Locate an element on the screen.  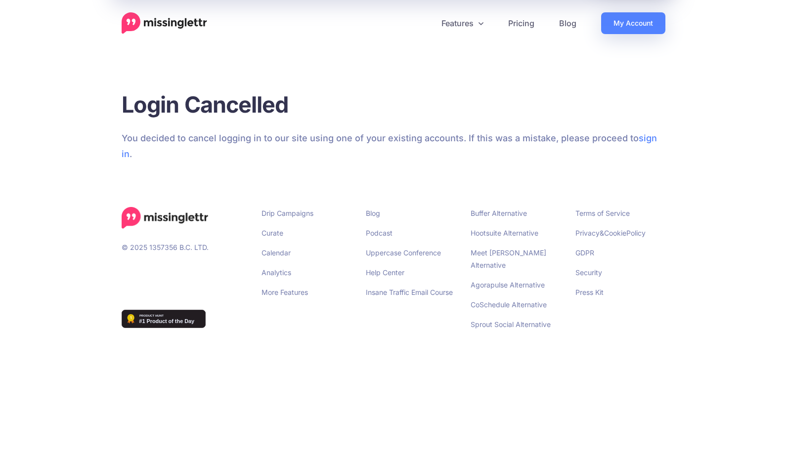
a: Pricing is located at coordinates (521, 23).